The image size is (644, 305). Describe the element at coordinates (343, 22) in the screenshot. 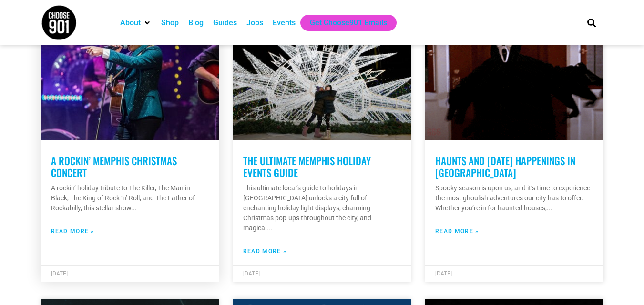

I see `nav: Main nav` at that location.